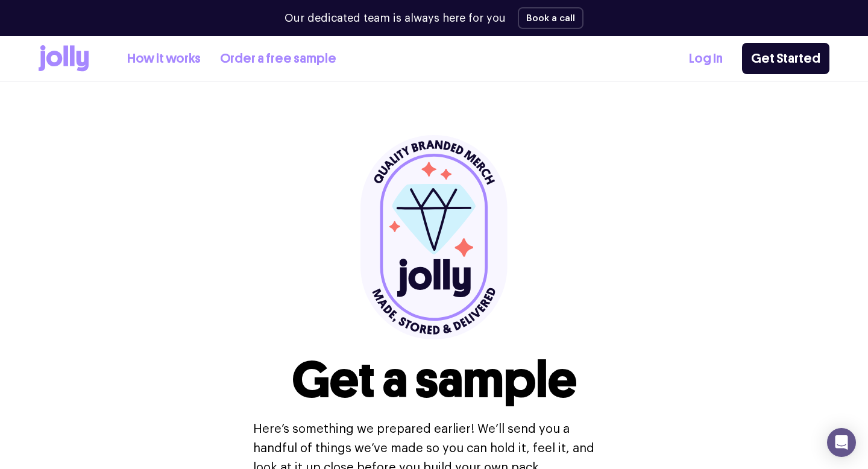 The width and height of the screenshot is (868, 469). What do you see at coordinates (842, 443) in the screenshot?
I see `div: Open Intercom Messenger` at bounding box center [842, 443].